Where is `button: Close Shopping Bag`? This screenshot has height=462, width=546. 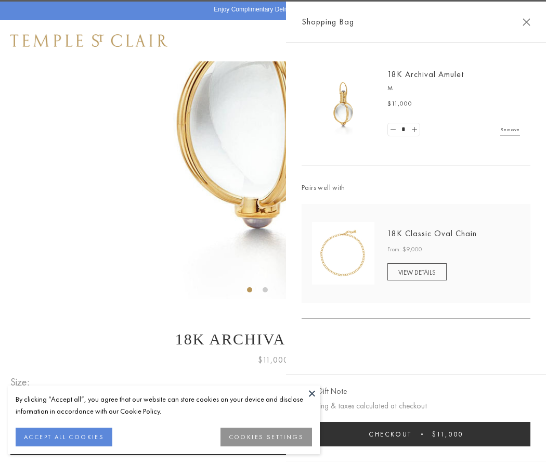 button: Close Shopping Bag is located at coordinates (526, 22).